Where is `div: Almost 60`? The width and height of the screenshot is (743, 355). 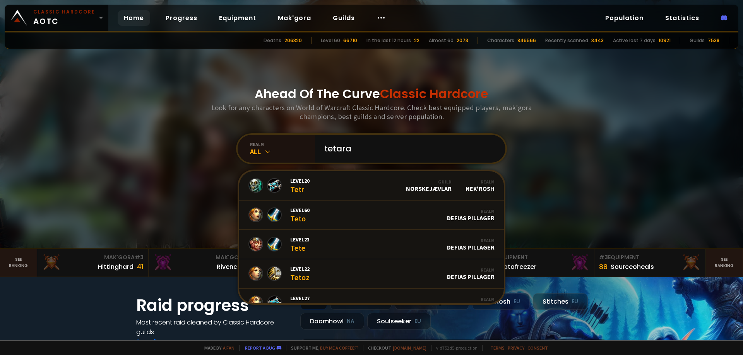 div: Almost 60 is located at coordinates (441, 41).